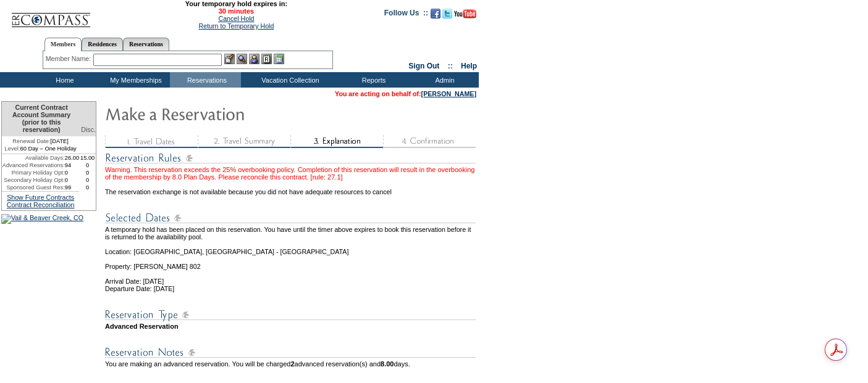  I want to click on td: Sponsored Guest Res:, so click(33, 187).